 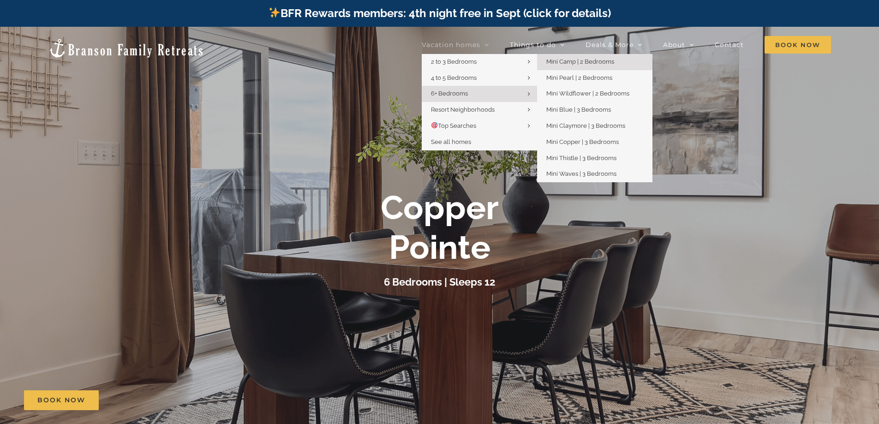 I want to click on span: Mini Camp | 2 Bedrooms, so click(x=580, y=61).